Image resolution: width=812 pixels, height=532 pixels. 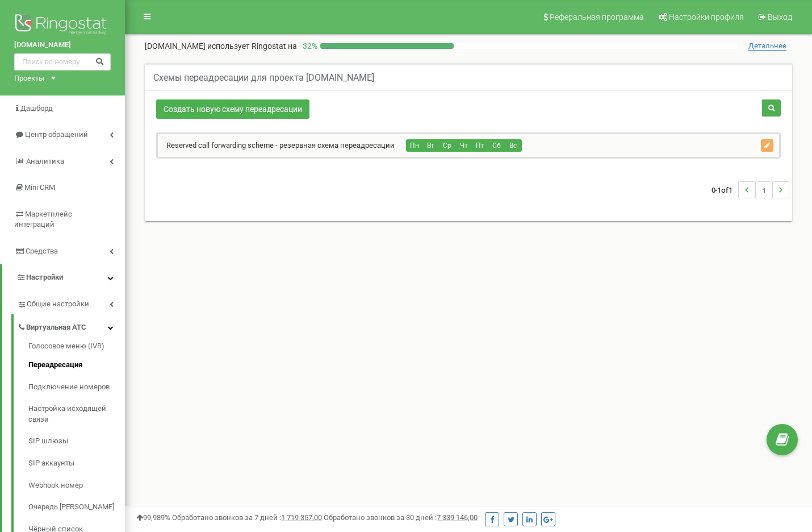 What do you see at coordinates (77, 387) in the screenshot?
I see `a: Подключение номеров` at bounding box center [77, 387].